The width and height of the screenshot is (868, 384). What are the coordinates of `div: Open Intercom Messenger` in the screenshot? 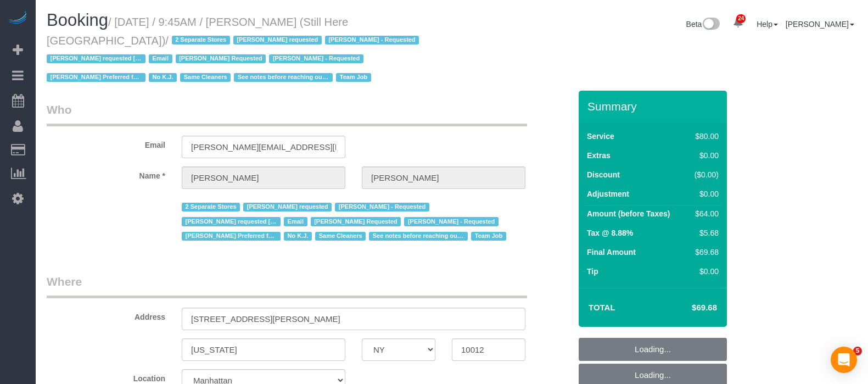 It's located at (844, 360).